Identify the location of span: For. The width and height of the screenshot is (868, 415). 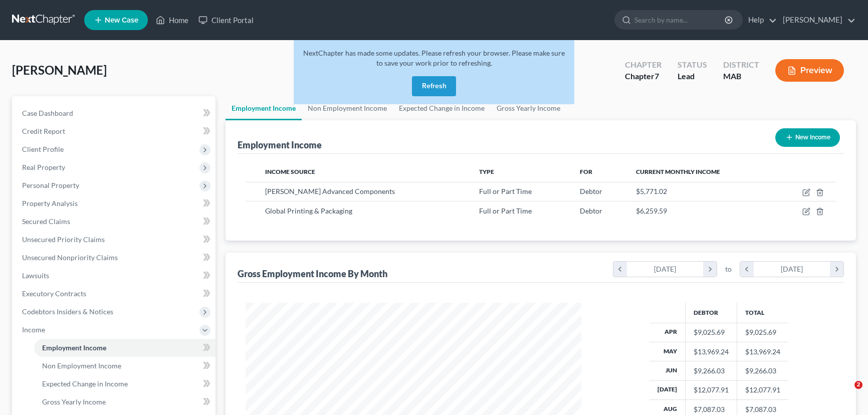
(586, 172).